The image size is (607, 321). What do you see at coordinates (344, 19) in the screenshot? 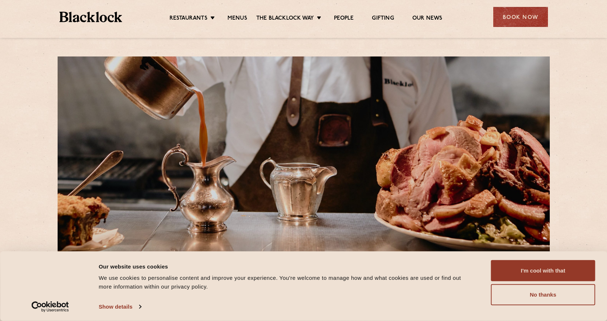
I see `a: People` at bounding box center [344, 19].